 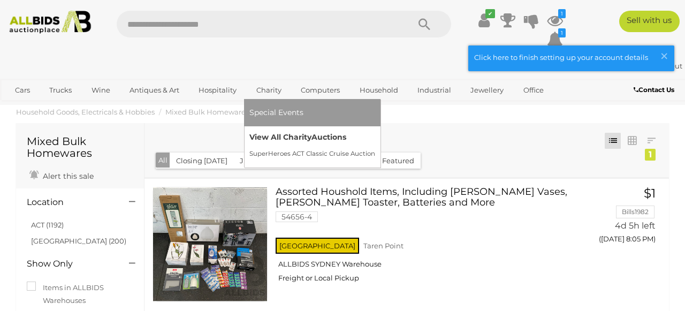 What do you see at coordinates (70, 264) in the screenshot?
I see `h4: Show Only` at bounding box center [70, 264].